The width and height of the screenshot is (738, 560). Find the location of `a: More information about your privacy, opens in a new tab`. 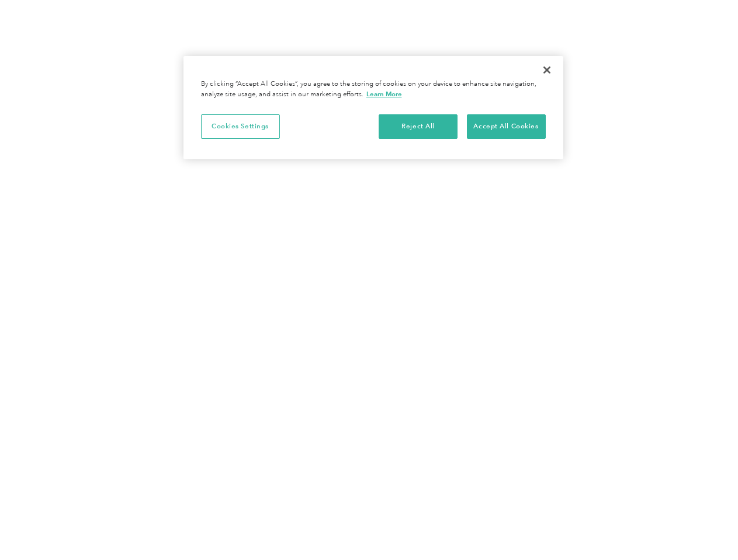

a: More information about your privacy, opens in a new tab is located at coordinates (383, 94).